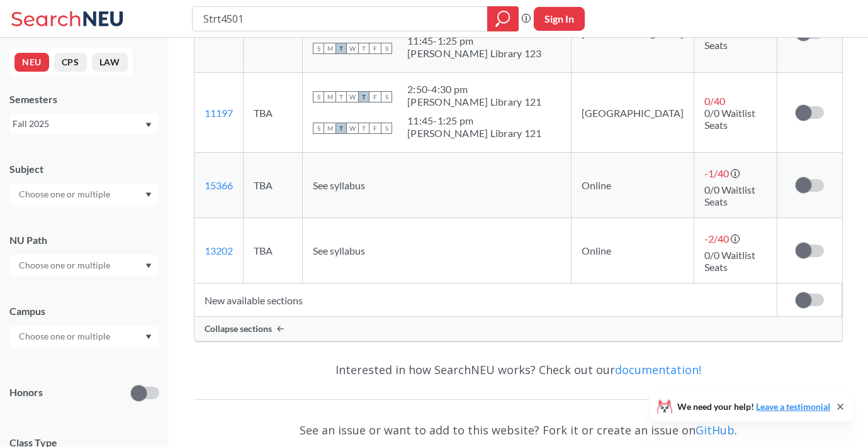 Image resolution: width=868 pixels, height=447 pixels. I want to click on a: documentation!, so click(657, 370).